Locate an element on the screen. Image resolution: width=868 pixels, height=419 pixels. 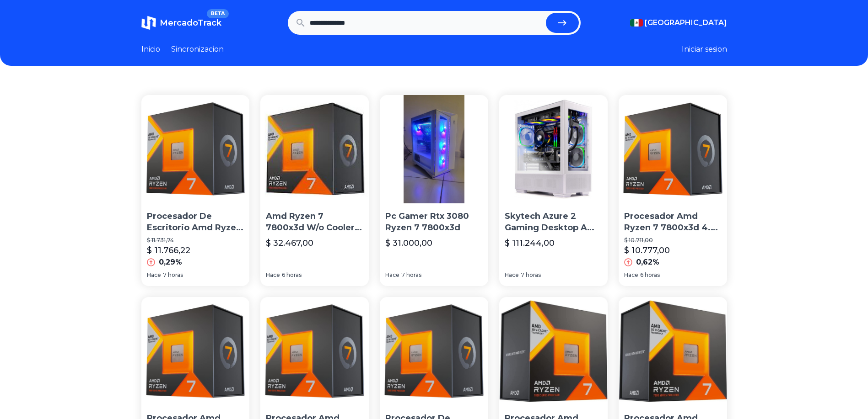
p: 0,29% is located at coordinates (170, 262).